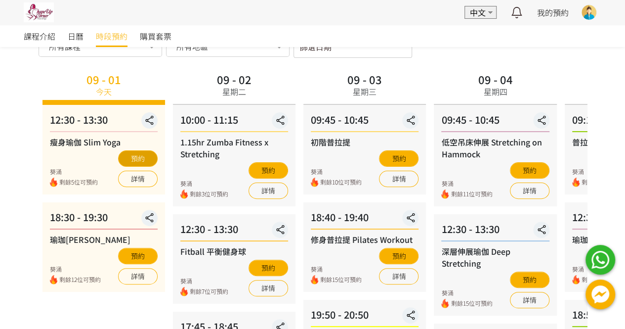  What do you see at coordinates (495, 148) in the screenshot?
I see `div: 低空吊床伸展 Stretching on Hammock` at bounding box center [495, 148].